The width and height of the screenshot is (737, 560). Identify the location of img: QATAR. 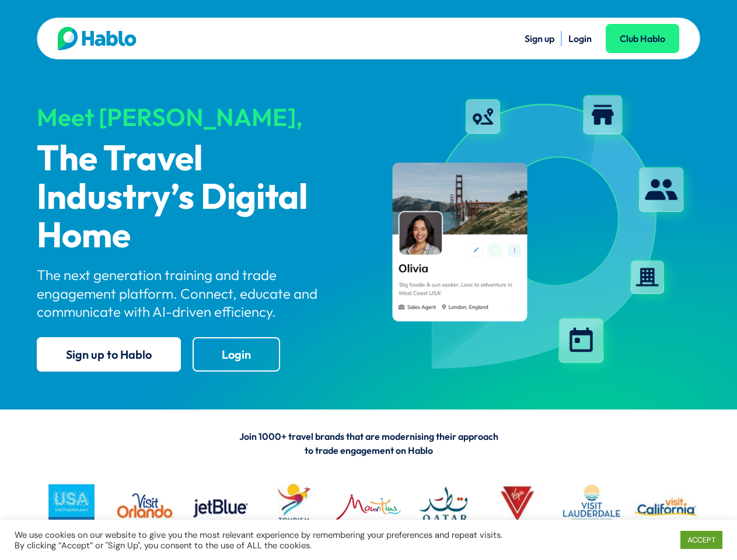
(443, 506).